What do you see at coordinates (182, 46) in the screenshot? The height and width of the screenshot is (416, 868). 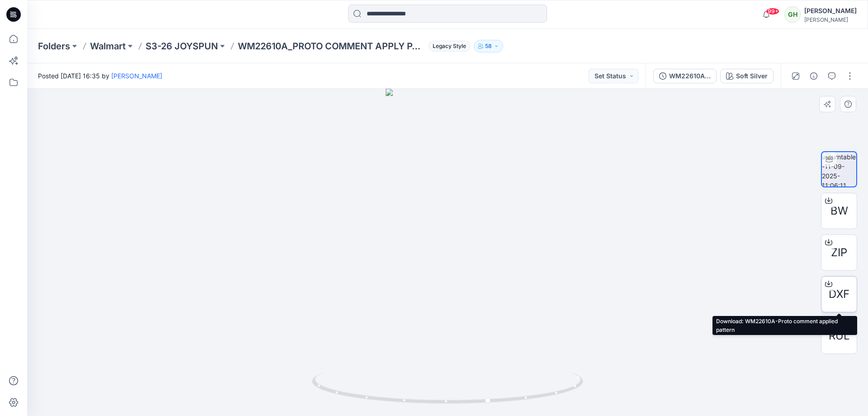 I see `a: S3-26 JOYSPUN` at bounding box center [182, 46].